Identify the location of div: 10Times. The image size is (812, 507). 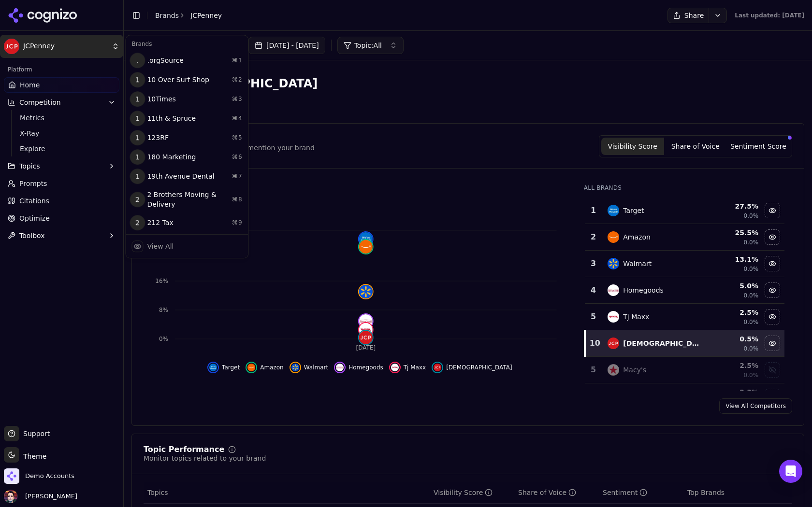
(186, 99).